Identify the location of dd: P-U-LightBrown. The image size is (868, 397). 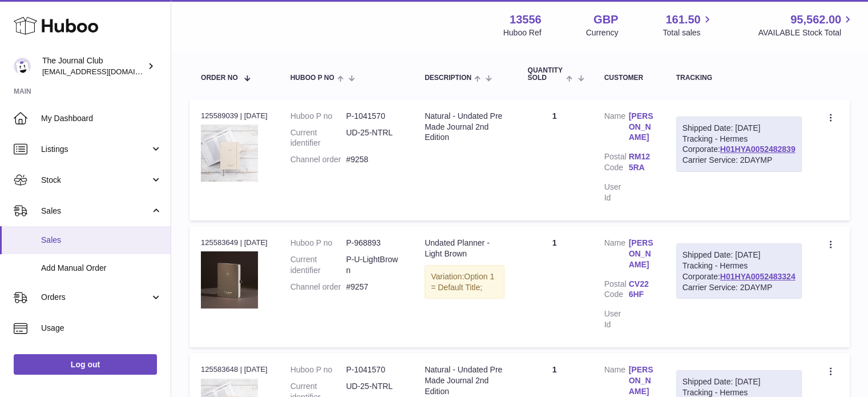
(374, 265).